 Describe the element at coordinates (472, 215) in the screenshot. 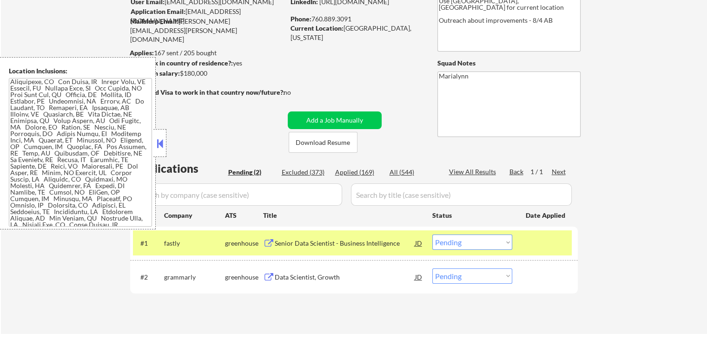

I see `div: Status` at that location.